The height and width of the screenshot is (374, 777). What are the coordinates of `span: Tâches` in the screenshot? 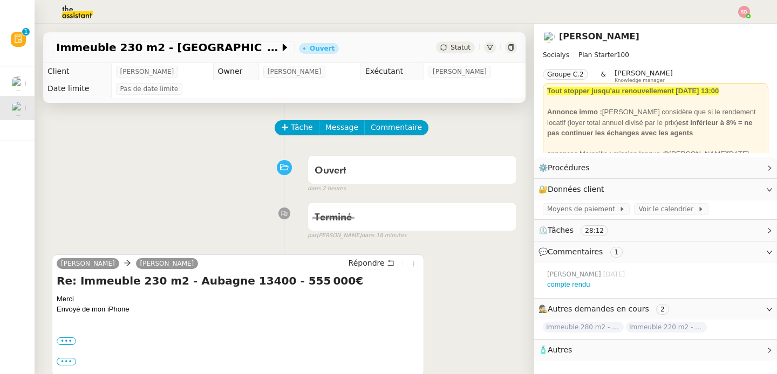 It's located at (561, 230).